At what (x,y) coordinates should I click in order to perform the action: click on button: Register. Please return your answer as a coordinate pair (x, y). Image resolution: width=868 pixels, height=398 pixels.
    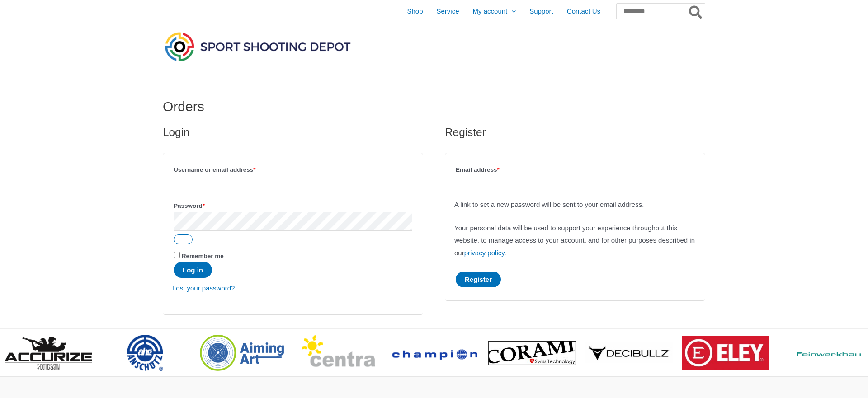
    Looking at the image, I should click on (478, 279).